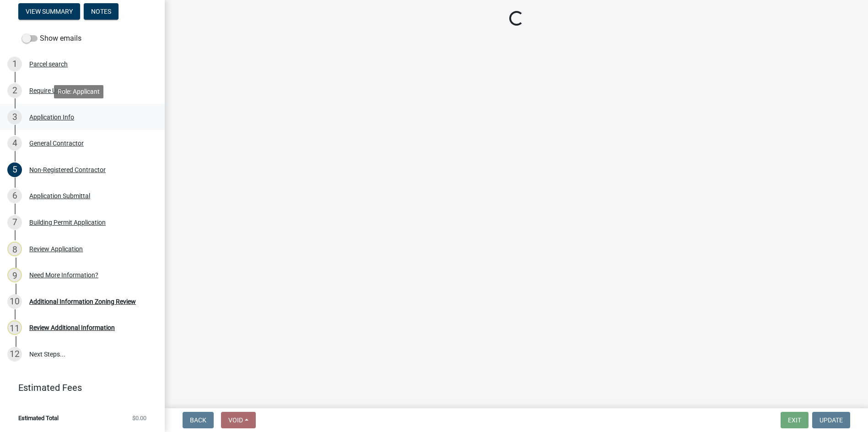 The width and height of the screenshot is (868, 432). What do you see at coordinates (831, 420) in the screenshot?
I see `span: Update` at bounding box center [831, 420].